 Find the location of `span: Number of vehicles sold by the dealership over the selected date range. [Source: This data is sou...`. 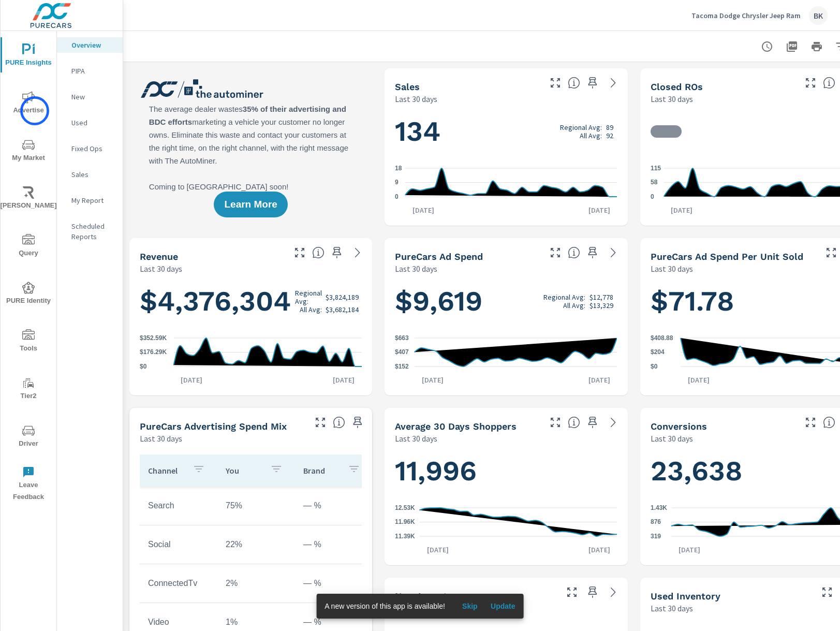

span: Number of vehicles sold by the dealership over the selected date range. [Source: This data is sou... is located at coordinates (574, 83).